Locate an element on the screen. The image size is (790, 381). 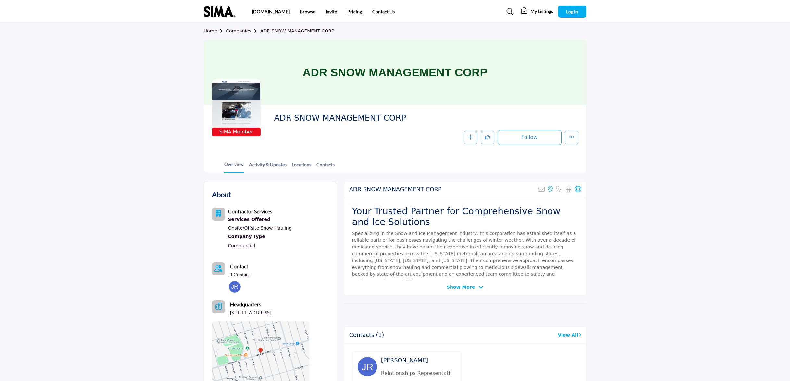
a: Contact is located at coordinates (239, 266).